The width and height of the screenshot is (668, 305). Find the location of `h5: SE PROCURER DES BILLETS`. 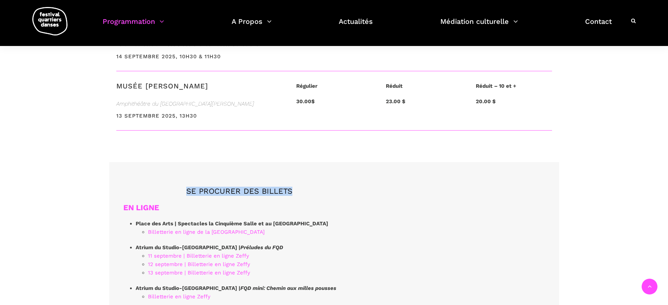

h5: SE PROCURER DES BILLETS is located at coordinates (239, 191).